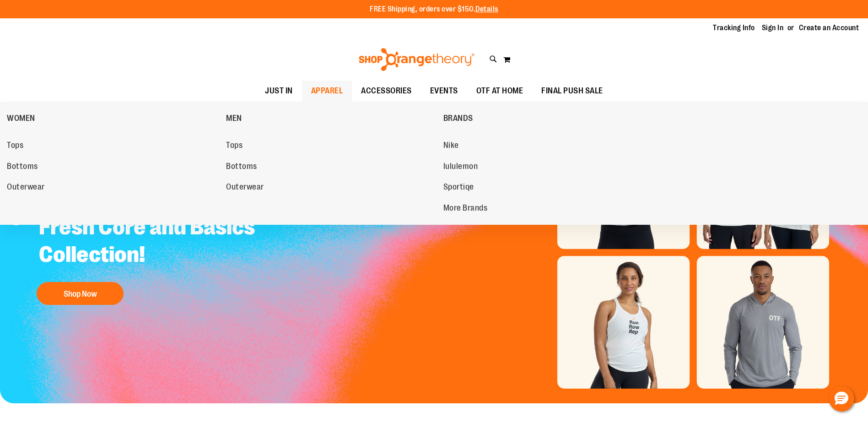 The image size is (868, 423). What do you see at coordinates (80, 294) in the screenshot?
I see `button: Shop Now` at bounding box center [80, 294].